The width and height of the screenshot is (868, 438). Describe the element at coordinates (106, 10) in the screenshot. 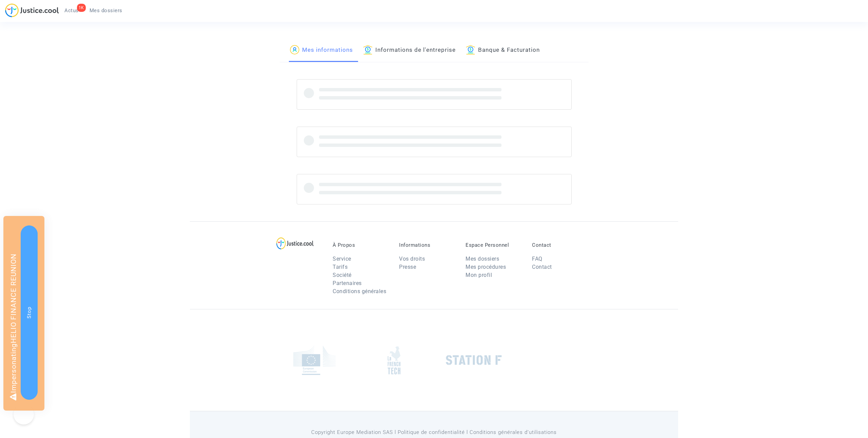

I see `span: Mes dossiers` at that location.